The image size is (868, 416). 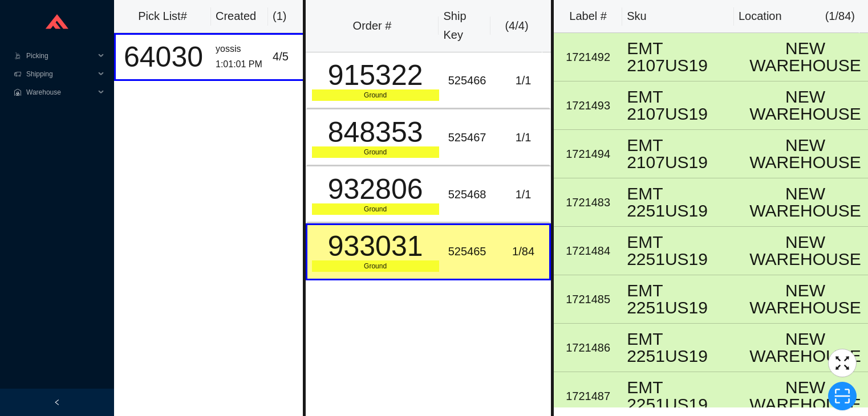 I want to click on div: 525467, so click(x=471, y=138).